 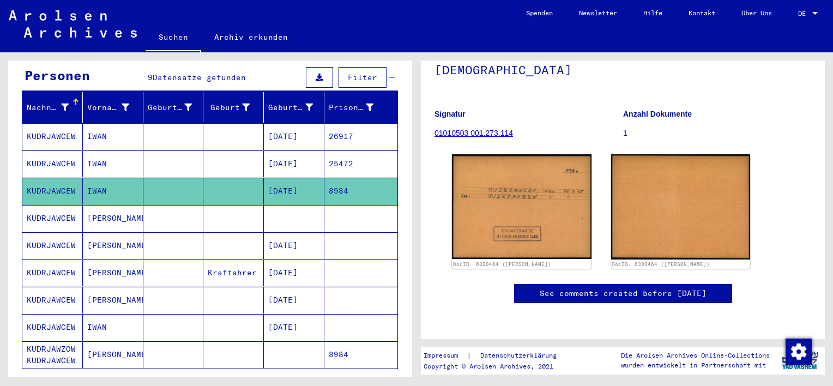 What do you see at coordinates (199, 77) in the screenshot?
I see `span: Datensätze gefunden` at bounding box center [199, 77].